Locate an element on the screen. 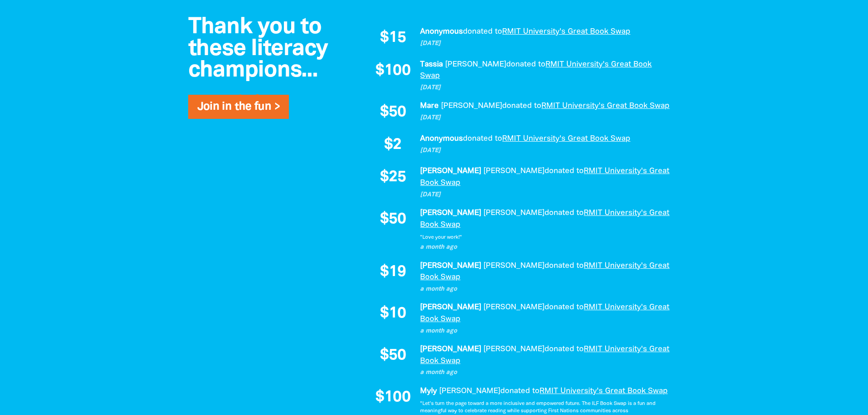 The image size is (868, 415). em: Myly is located at coordinates (428, 391).